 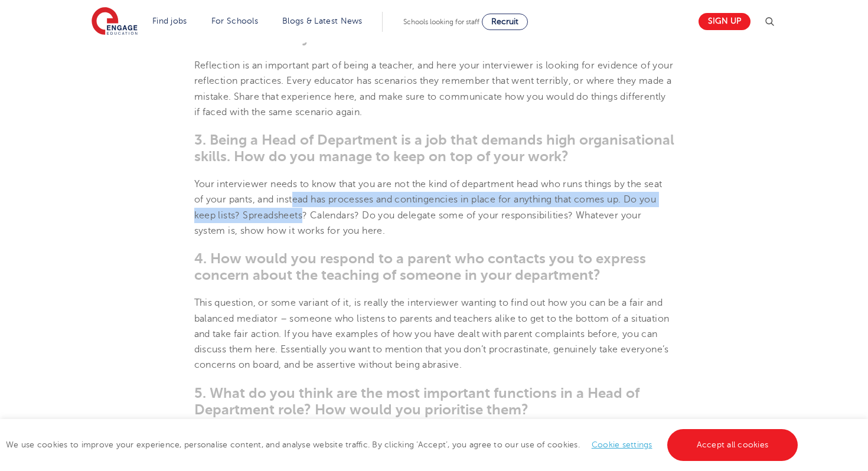 I want to click on a: Cookie settings, so click(x=622, y=445).